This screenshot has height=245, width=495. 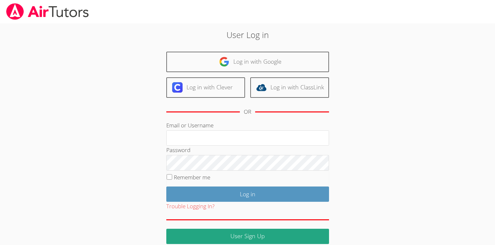 I want to click on div: OR, so click(x=247, y=112).